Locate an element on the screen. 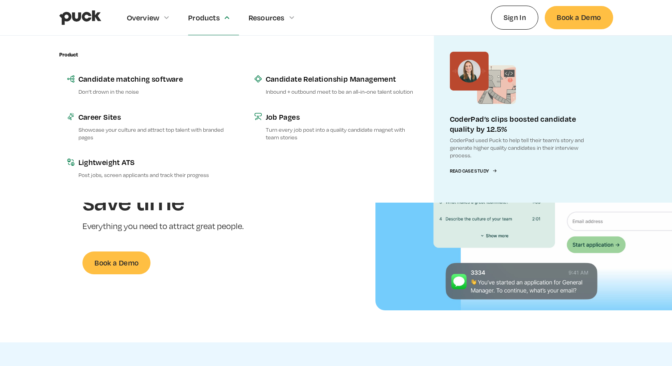 The height and width of the screenshot is (366, 672). a: Candidate matching softwareDon’t drown in the noise is located at coordinates (149, 84).